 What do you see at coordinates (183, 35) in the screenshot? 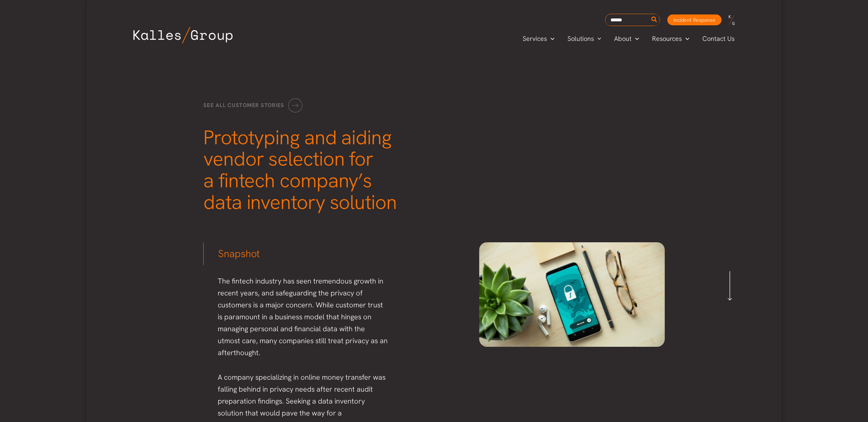
I see `img: Kalles Group` at bounding box center [183, 35].